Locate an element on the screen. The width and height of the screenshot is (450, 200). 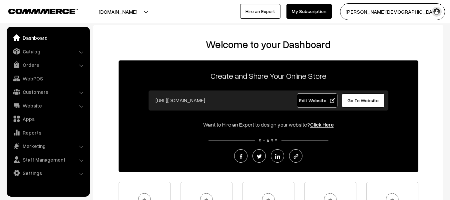
a: Settings is located at coordinates (48, 173).